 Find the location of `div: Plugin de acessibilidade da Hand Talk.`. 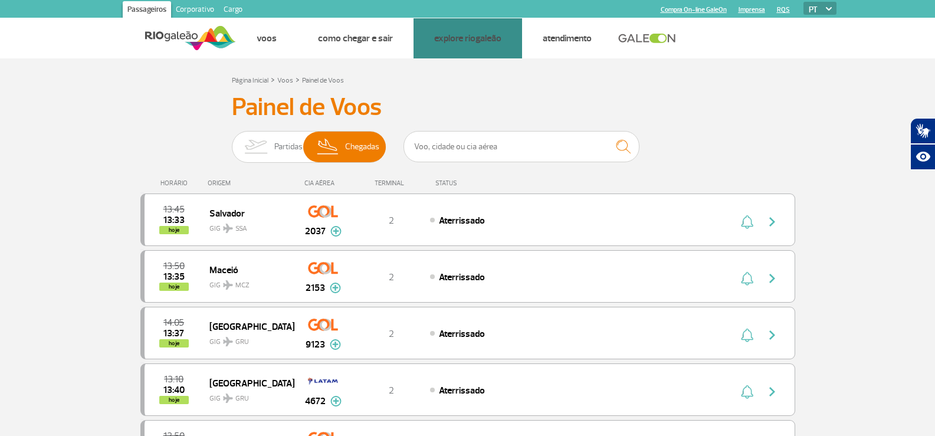

div: Plugin de acessibilidade da Hand Talk. is located at coordinates (922, 144).